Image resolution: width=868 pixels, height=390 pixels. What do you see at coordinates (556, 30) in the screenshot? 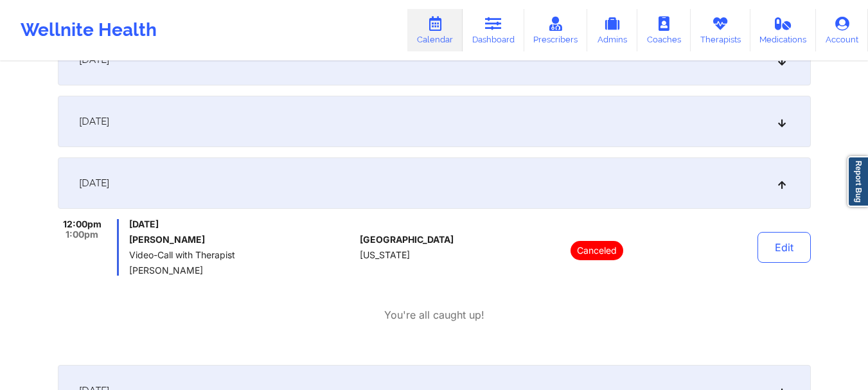
I see `a: Prescribers` at bounding box center [556, 30].